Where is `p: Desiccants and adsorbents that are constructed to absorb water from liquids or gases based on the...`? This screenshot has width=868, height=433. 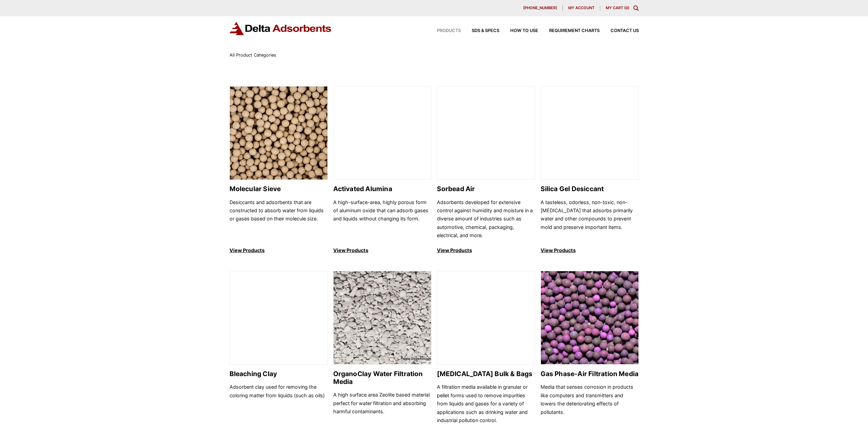
p: Desiccants and adsorbents that are constructed to absorb water from liquids or gases based on the... is located at coordinates (279, 219).